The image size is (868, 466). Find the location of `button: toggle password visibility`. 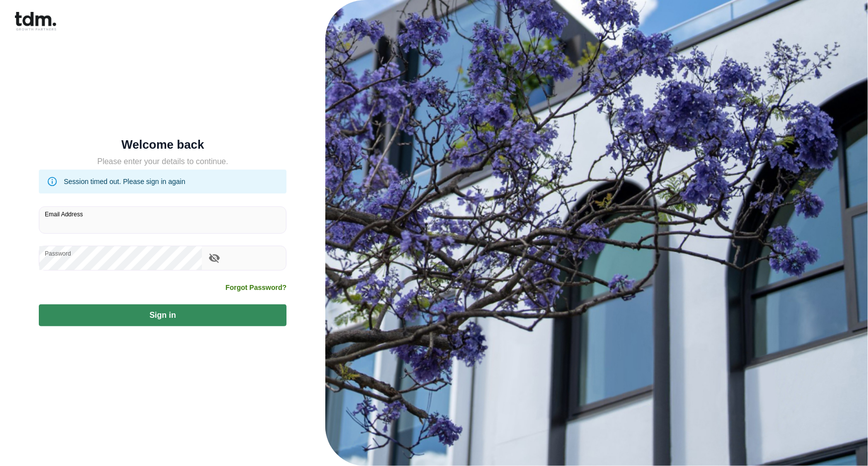

button: toggle password visibility is located at coordinates (214, 258).